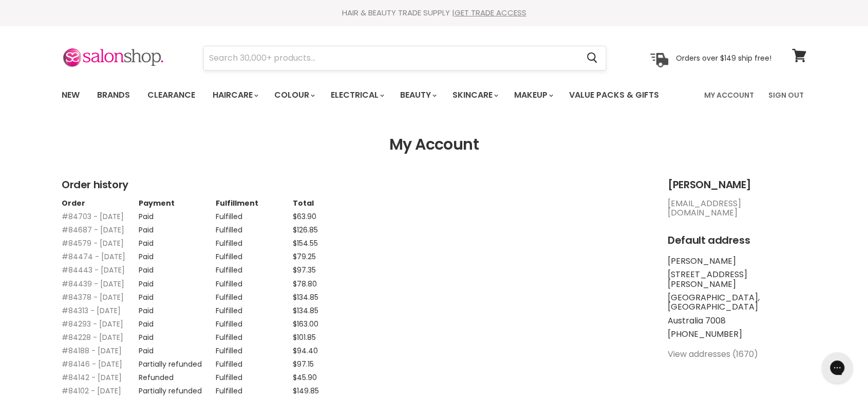 The height and width of the screenshot is (397, 868). I want to click on h2: Order history, so click(355, 185).